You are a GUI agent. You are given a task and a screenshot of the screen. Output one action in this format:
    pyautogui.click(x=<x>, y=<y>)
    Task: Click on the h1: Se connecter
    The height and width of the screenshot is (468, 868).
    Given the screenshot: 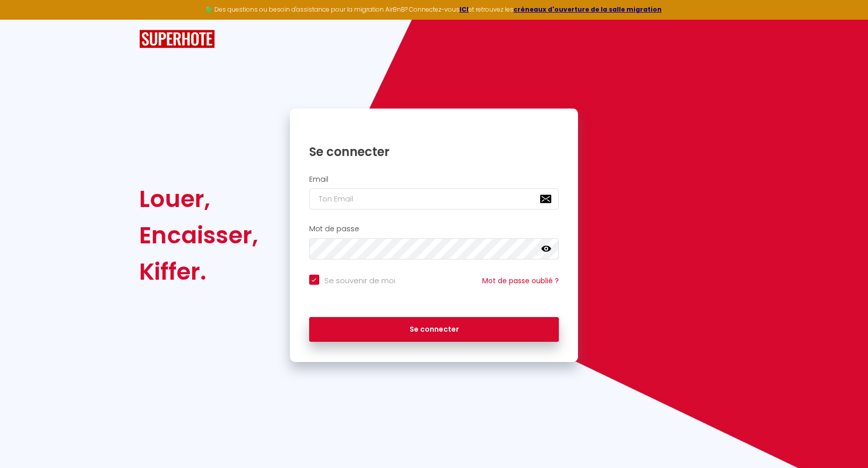 What is the action you would take?
    pyautogui.click(x=434, y=151)
    